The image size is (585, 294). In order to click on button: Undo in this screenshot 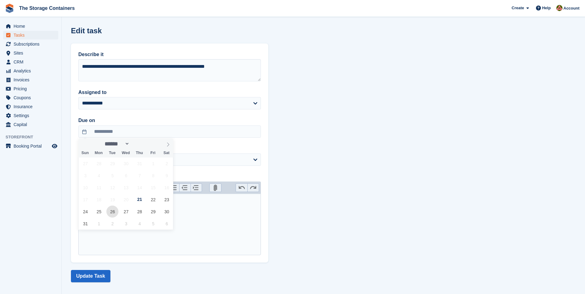, I will do `click(241, 188)`.